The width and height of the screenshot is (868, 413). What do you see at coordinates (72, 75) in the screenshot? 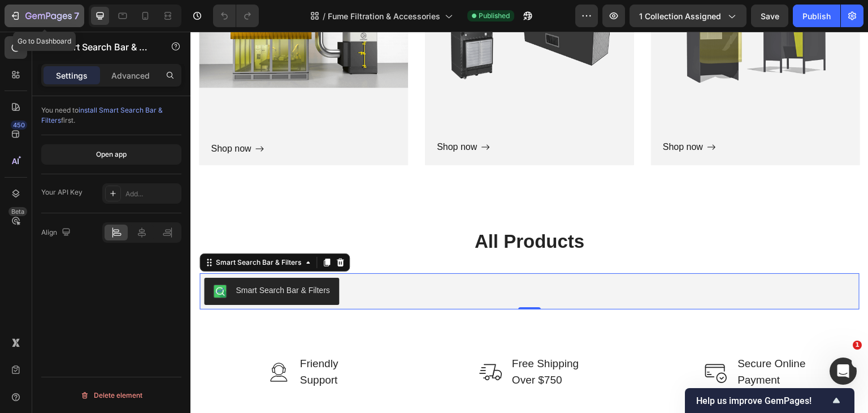
I see `p: Settings` at bounding box center [72, 75].